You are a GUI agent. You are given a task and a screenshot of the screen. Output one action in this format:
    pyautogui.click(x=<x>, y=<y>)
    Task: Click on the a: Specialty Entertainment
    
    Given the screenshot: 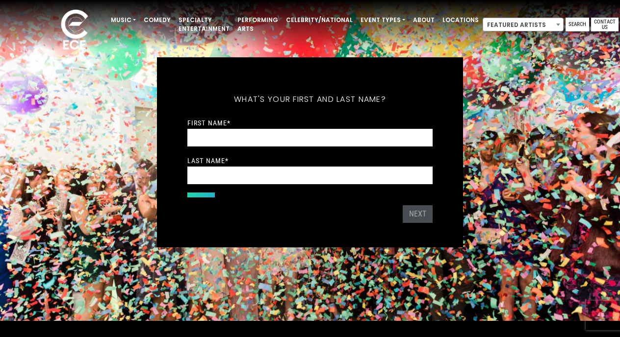 What is the action you would take?
    pyautogui.click(x=204, y=25)
    